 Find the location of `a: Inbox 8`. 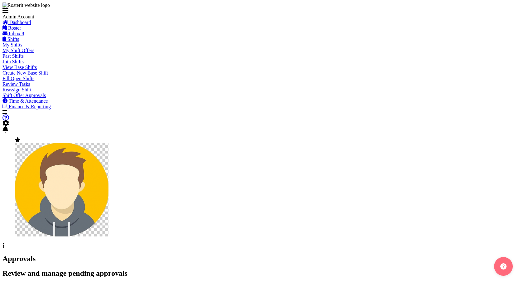

a: Inbox 8 is located at coordinates (13, 33).